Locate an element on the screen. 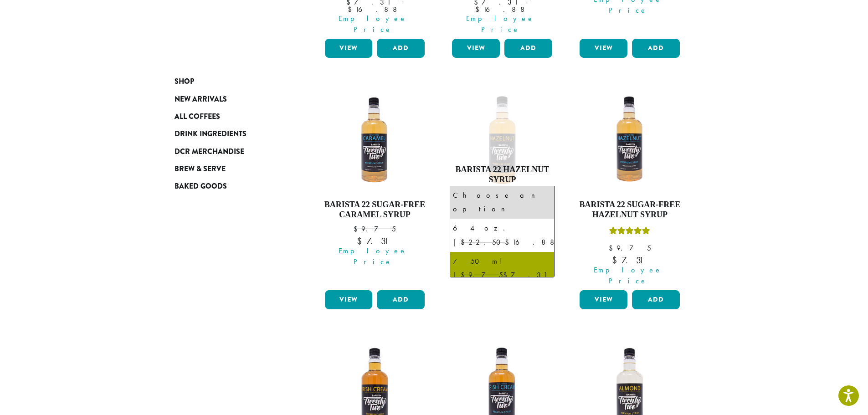 This screenshot has width=868, height=415. img: SF-CARAMEL-300x300.png is located at coordinates (375, 140).